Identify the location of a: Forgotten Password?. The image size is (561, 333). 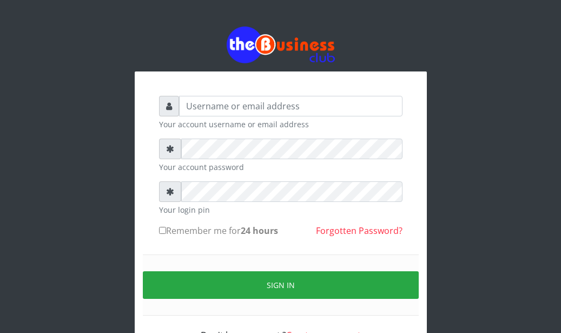
(359, 231).